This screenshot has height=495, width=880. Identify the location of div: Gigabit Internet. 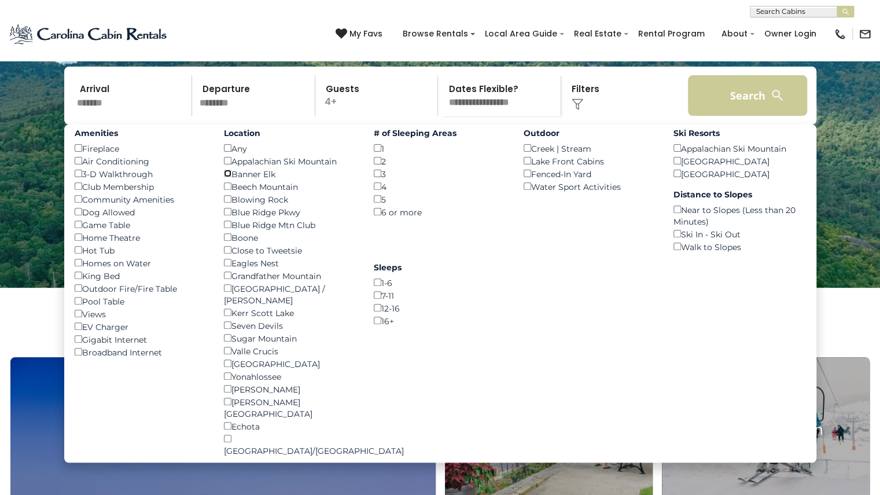
(141, 339).